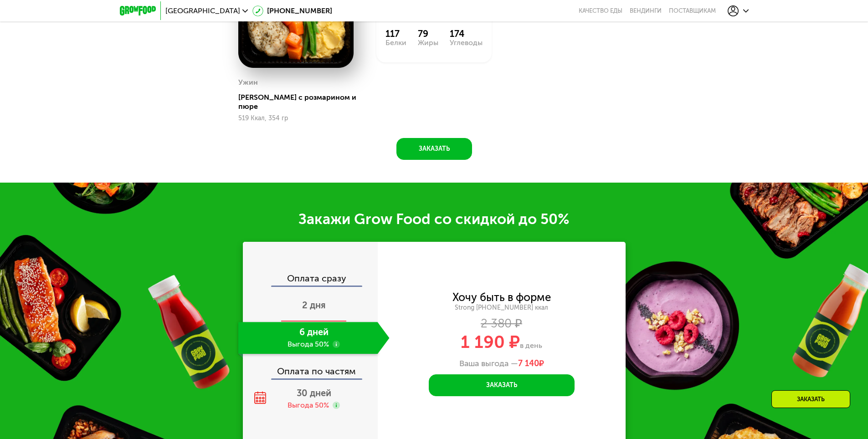 The height and width of the screenshot is (439, 868). I want to click on div: 117, so click(396, 34).